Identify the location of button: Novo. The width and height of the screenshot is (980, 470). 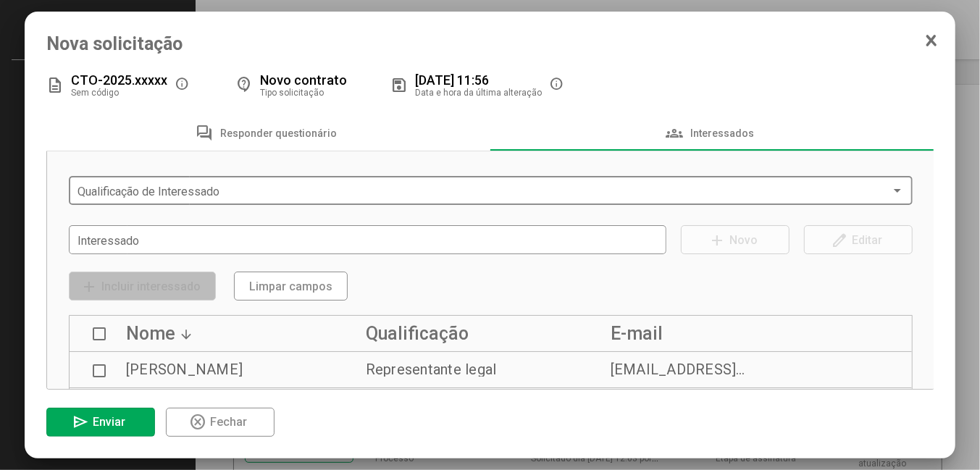
(735, 240).